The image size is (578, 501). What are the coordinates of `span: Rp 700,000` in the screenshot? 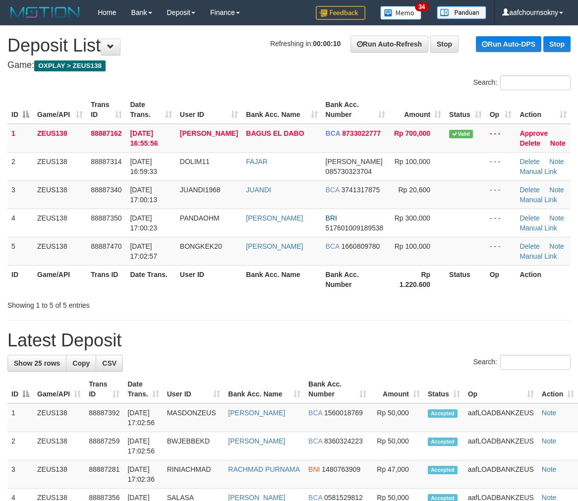 It's located at (412, 133).